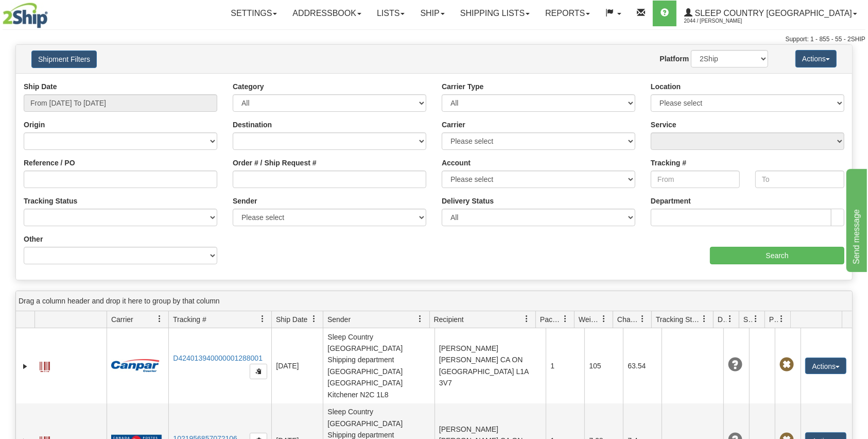  Describe the element at coordinates (730, 319) in the screenshot. I see `a: Delivery Status filter column settings` at that location.